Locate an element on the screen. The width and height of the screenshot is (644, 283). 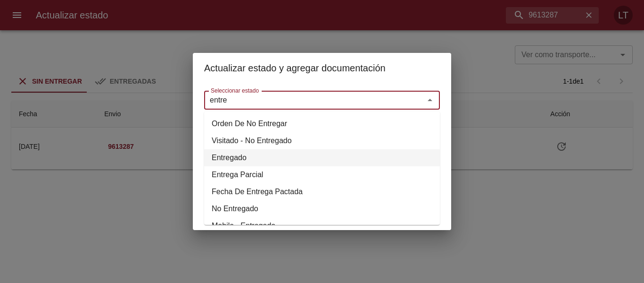
li: Entrega Parcial is located at coordinates (322, 175).